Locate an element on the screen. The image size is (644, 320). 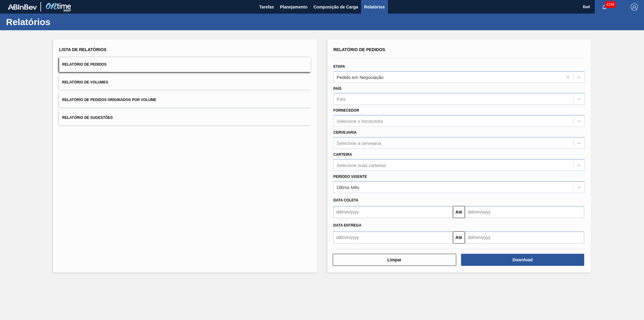
span: Planejamento is located at coordinates (293, 7).